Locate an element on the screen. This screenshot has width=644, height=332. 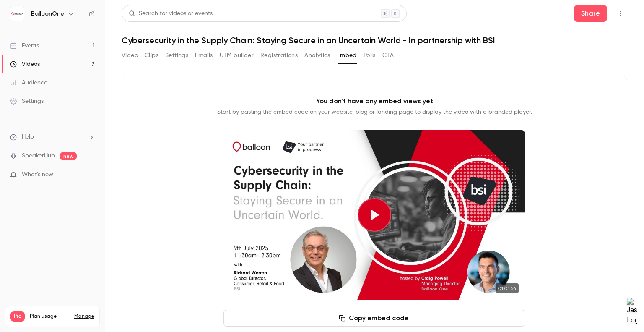
button: CTA is located at coordinates (388, 55).